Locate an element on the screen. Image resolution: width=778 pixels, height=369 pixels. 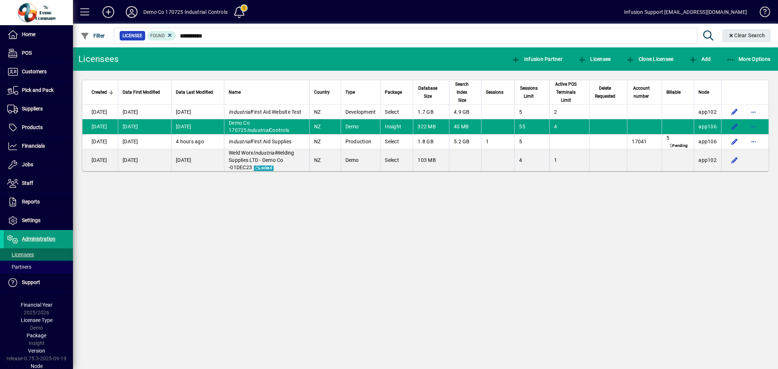
span: Clone Licensee is located at coordinates (649, 59).